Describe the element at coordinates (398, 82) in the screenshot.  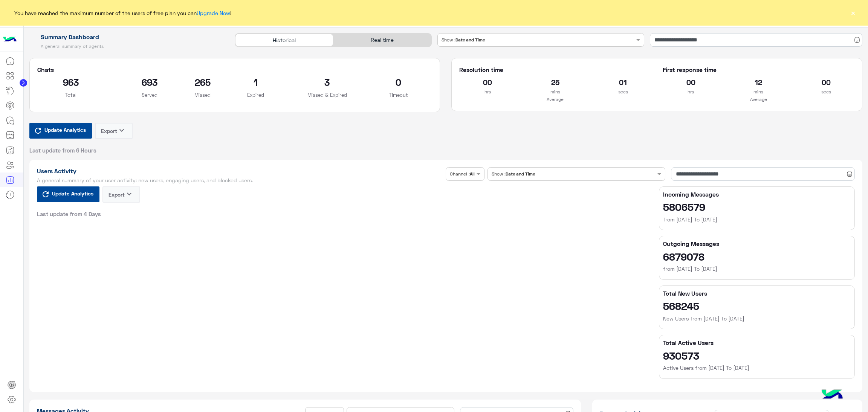
I see `h2: 0` at that location.